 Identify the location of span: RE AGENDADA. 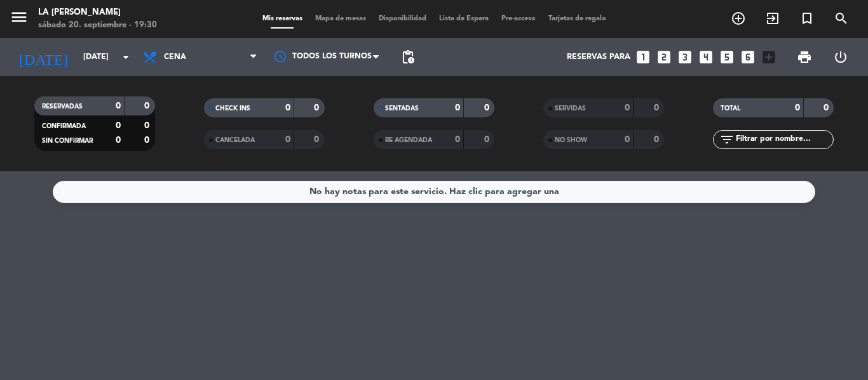
(409, 141).